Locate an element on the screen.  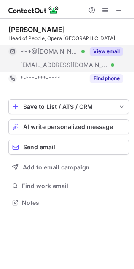
span: Find work email is located at coordinates (74, 186).